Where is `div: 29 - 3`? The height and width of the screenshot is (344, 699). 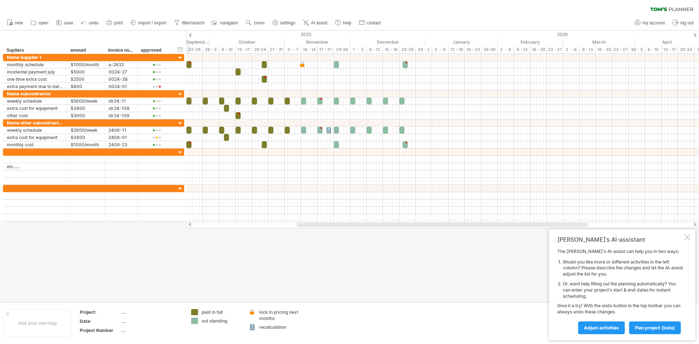 div: 29 - 3 is located at coordinates (211, 50).